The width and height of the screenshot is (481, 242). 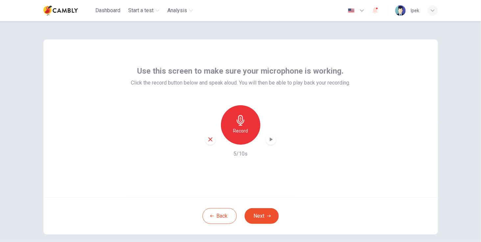 What do you see at coordinates (240, 83) in the screenshot?
I see `span: Click the record button below and speak aloud. You will then be able to play back your recording.` at bounding box center [240, 83].